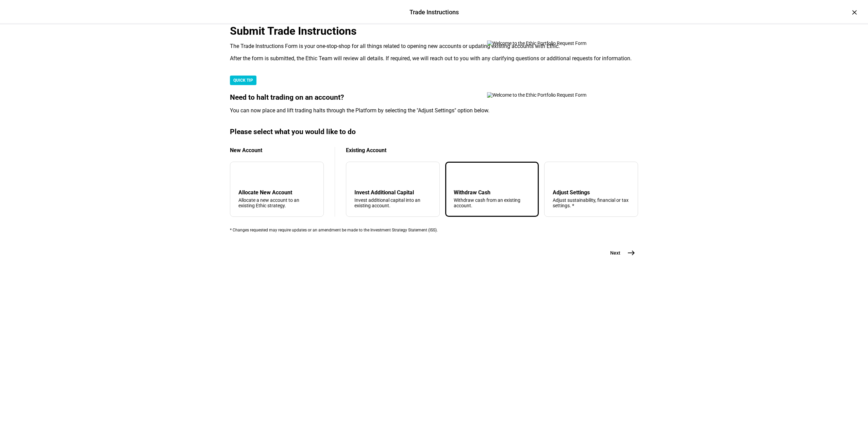 The image size is (868, 437). What do you see at coordinates (277, 150) in the screenshot?
I see `div: New Account` at bounding box center [277, 150].